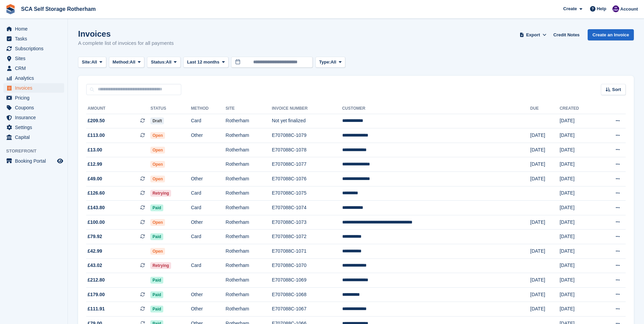  What do you see at coordinates (96, 135) in the screenshot?
I see `span: £113.00` at bounding box center [96, 135].